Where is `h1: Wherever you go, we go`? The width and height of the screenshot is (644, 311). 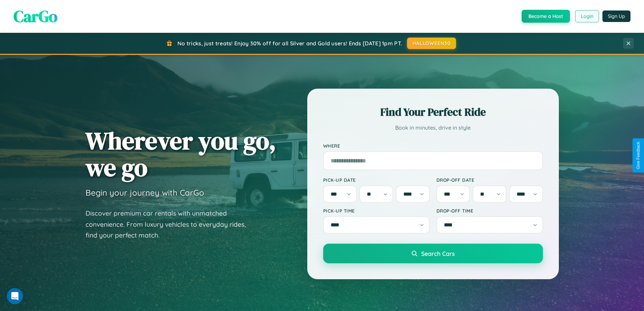
h1: Wherever you go, we go is located at coordinates (181, 154).